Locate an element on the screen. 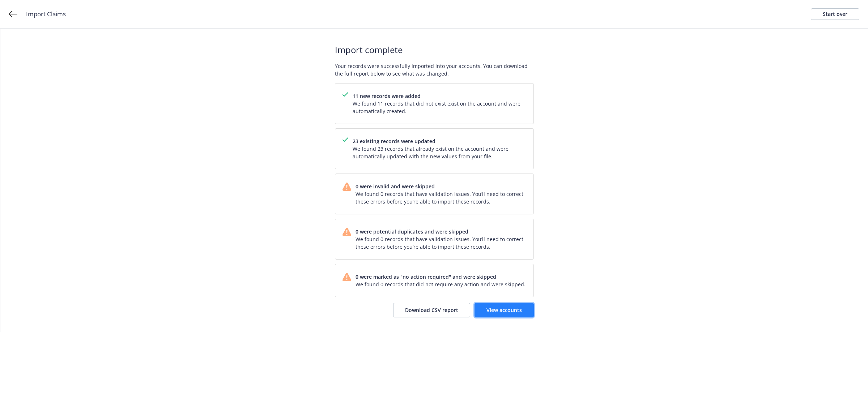 Image resolution: width=868 pixels, height=415 pixels. span: Import Claims is located at coordinates (46, 14).